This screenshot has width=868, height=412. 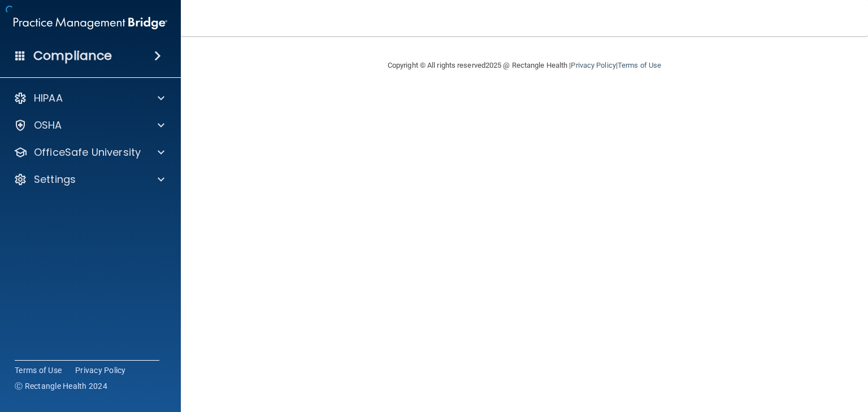 What do you see at coordinates (72, 56) in the screenshot?
I see `h4: Compliance` at bounding box center [72, 56].